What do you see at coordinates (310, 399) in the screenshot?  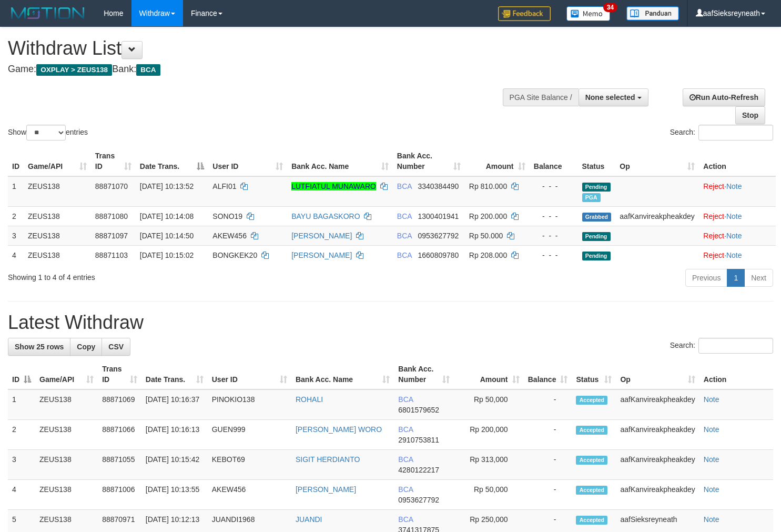 I see `a: ROHALI` at bounding box center [310, 399].